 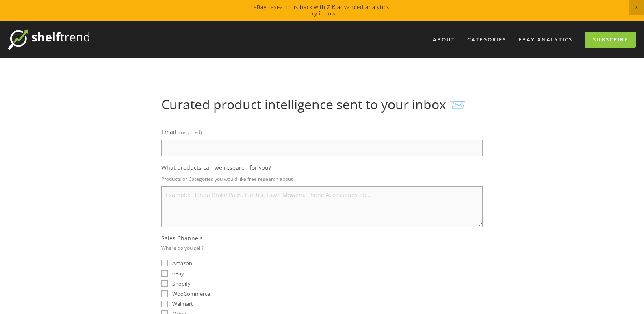 I want to click on span: Sales Channels, so click(x=182, y=238).